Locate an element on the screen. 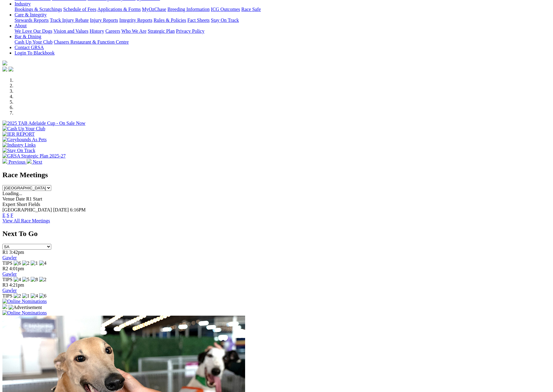  a: Vision and Values is located at coordinates (71, 31).